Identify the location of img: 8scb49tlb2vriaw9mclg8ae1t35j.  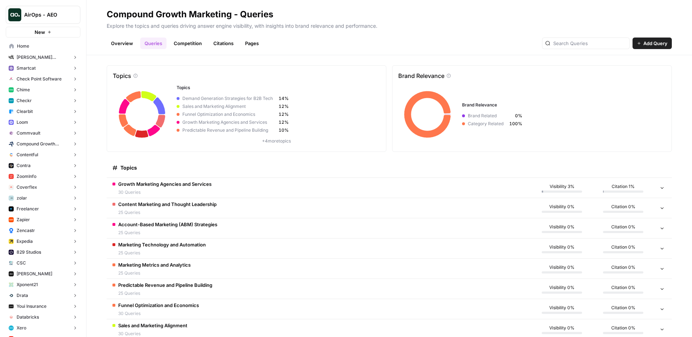
(11, 220).